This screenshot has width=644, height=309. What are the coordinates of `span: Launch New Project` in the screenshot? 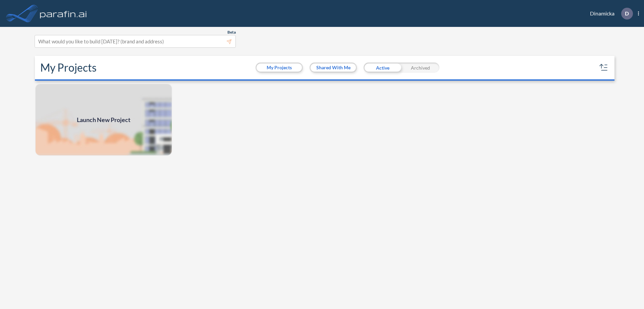 It's located at (103, 119).